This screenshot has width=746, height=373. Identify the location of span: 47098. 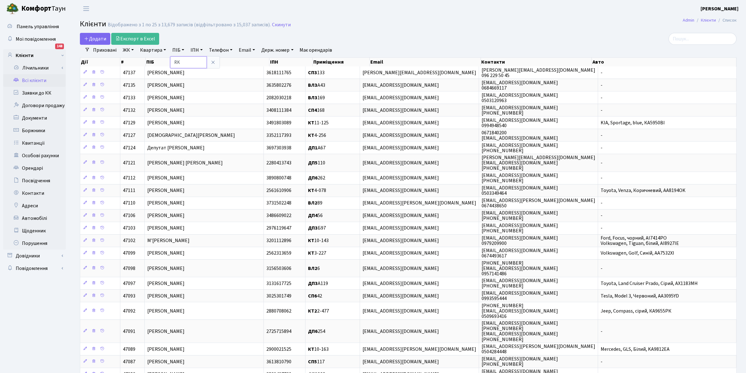
(129, 268).